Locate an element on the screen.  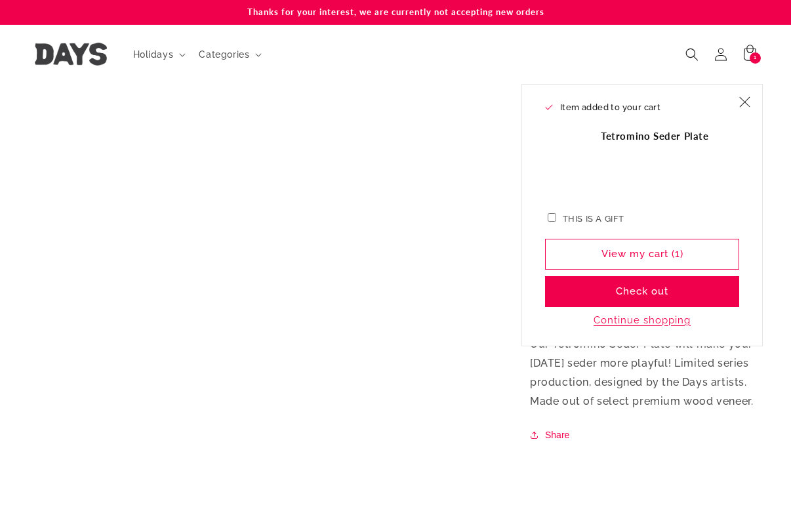
h3: Tetromino Seder Plate is located at coordinates (655, 136).